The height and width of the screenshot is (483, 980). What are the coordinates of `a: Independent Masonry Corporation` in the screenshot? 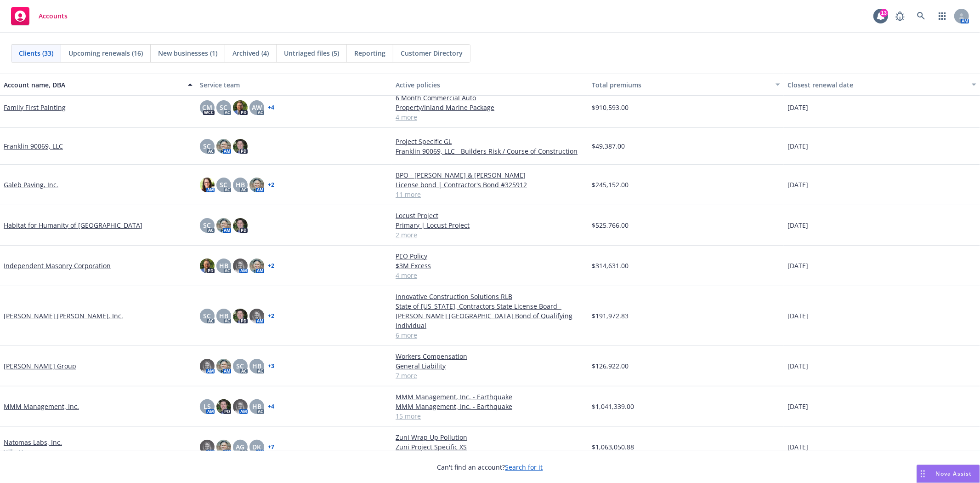 It's located at (57, 265).